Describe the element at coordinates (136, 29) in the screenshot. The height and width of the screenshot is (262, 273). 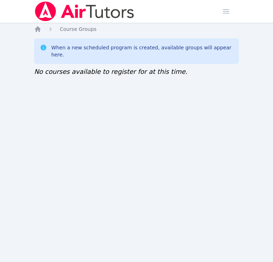
I see `nav: Breadcrumb` at that location.